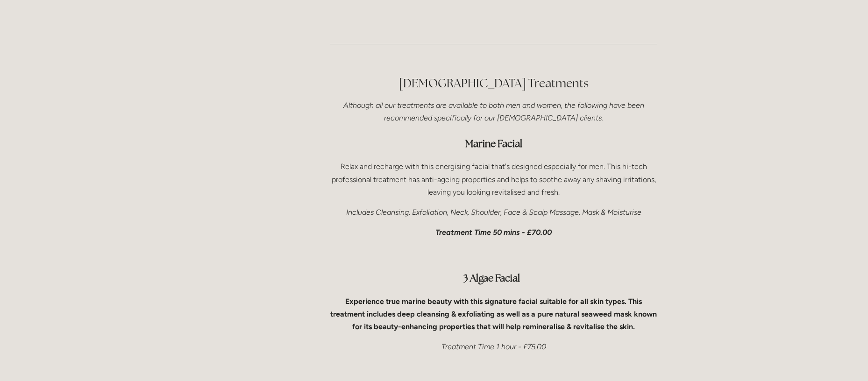 Image resolution: width=868 pixels, height=381 pixels. Describe the element at coordinates (493, 180) in the screenshot. I see `p: Relax and recharge with this energising facial that's designed especially for men. This hi-tech p...` at that location.